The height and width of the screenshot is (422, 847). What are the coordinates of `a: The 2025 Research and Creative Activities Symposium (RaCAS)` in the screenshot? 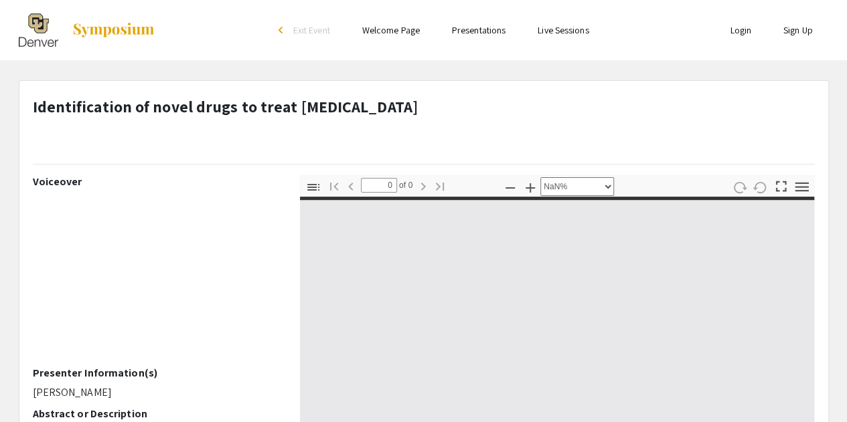 It's located at (87, 30).